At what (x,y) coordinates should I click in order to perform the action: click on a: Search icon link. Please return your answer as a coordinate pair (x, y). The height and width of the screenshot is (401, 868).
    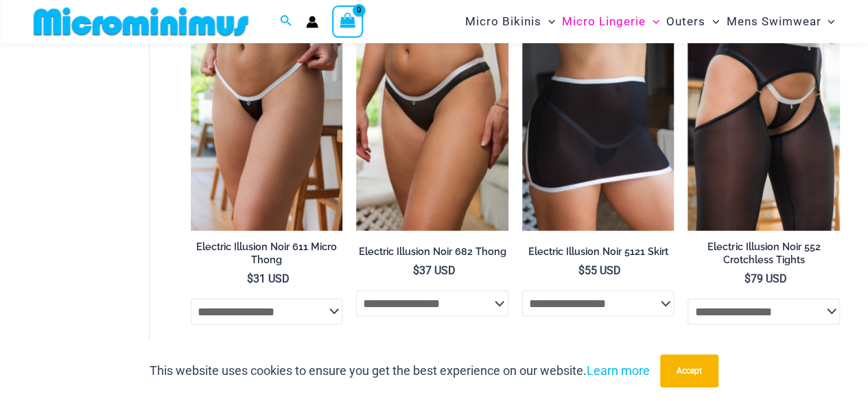
    Looking at the image, I should click on (286, 21).